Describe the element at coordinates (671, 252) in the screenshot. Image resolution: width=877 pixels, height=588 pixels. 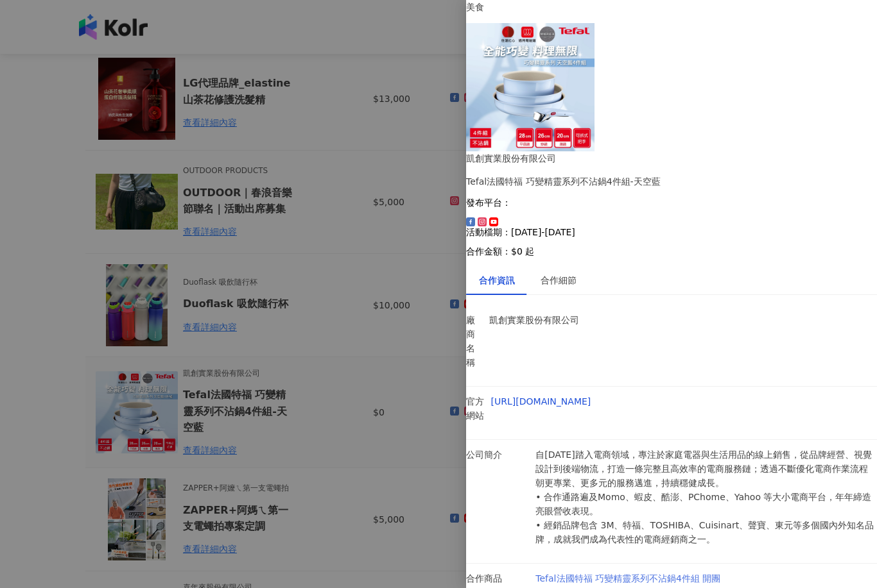
I see `p: 合作金額： $0 起` at that location.